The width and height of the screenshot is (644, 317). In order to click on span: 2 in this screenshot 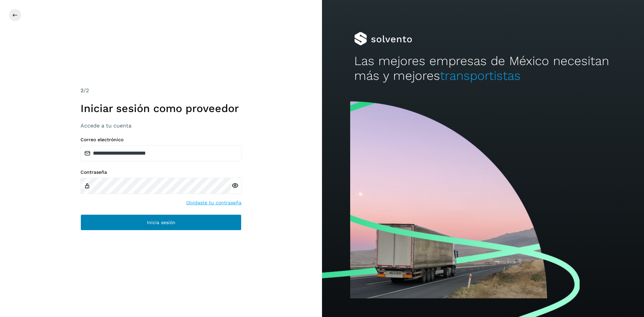, I will do `click(82, 90)`.